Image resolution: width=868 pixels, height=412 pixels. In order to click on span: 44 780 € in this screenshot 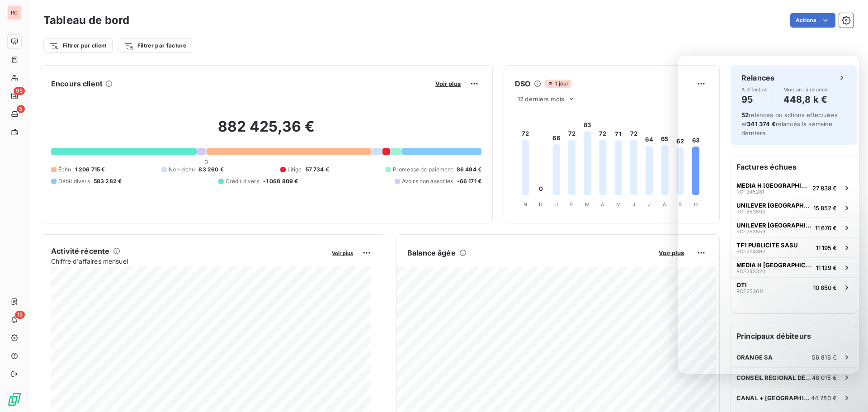, I will do `click(824, 398)`.